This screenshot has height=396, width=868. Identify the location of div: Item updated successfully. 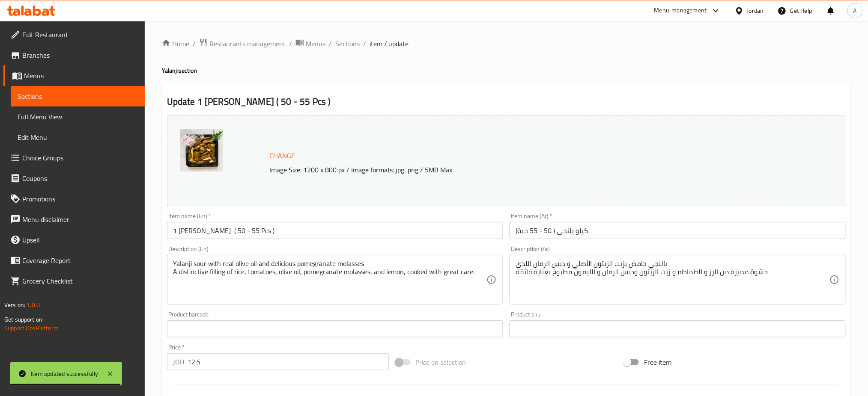
(64, 374).